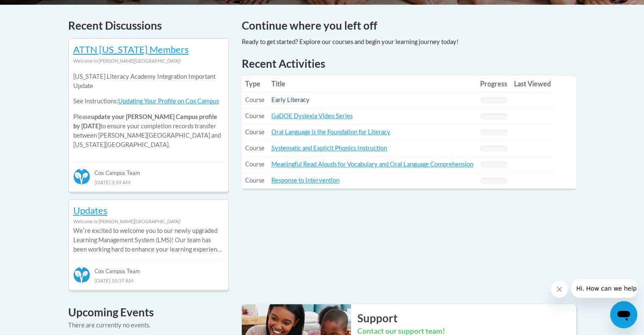 The width and height of the screenshot is (644, 335). I want to click on a: Systematic and Explicit Phonics Instruction, so click(329, 148).